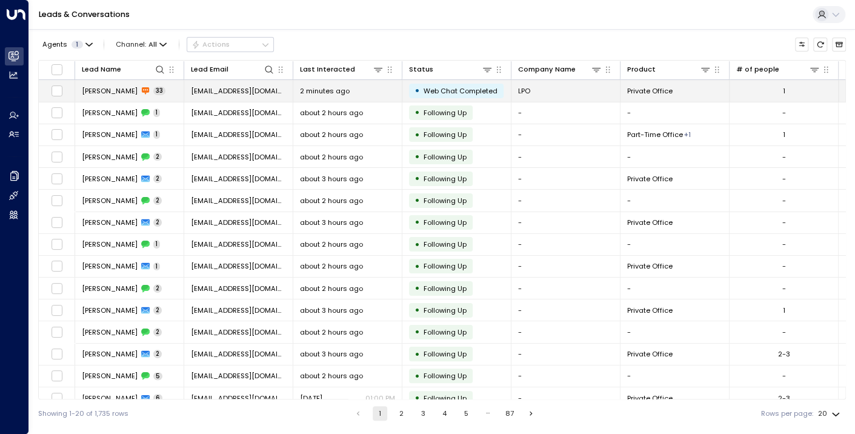 The image size is (855, 434). What do you see at coordinates (820, 44) in the screenshot?
I see `span: Refresh` at bounding box center [820, 44].